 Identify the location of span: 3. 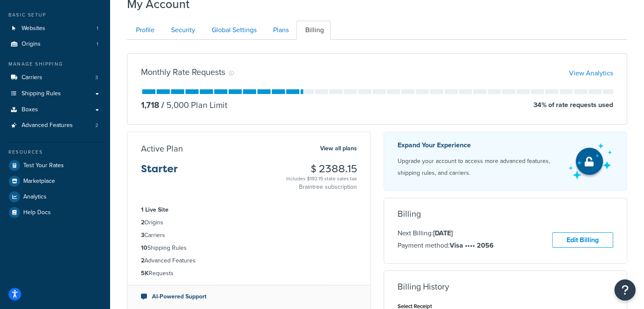
(97, 77).